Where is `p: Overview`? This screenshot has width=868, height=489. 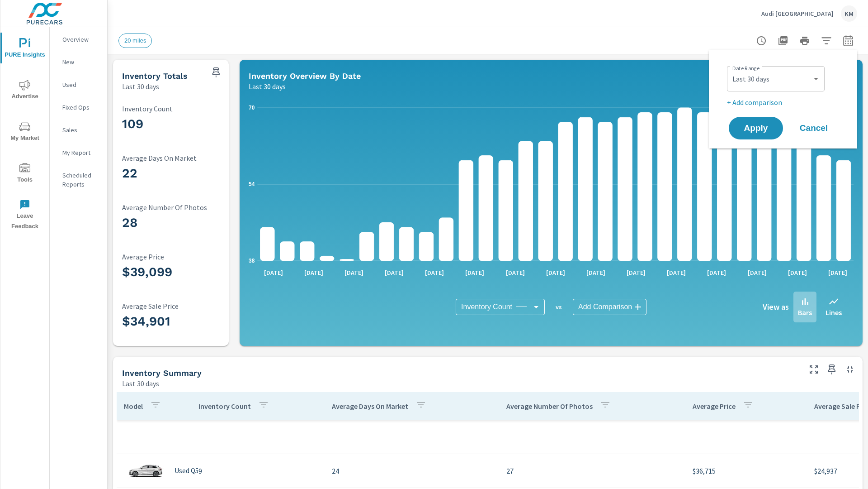
p: Overview is located at coordinates (81, 40).